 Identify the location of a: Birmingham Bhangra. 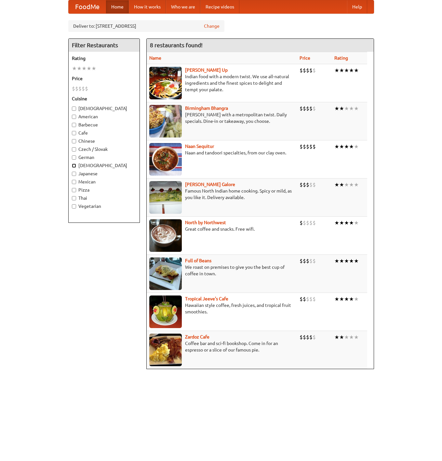
(207, 108).